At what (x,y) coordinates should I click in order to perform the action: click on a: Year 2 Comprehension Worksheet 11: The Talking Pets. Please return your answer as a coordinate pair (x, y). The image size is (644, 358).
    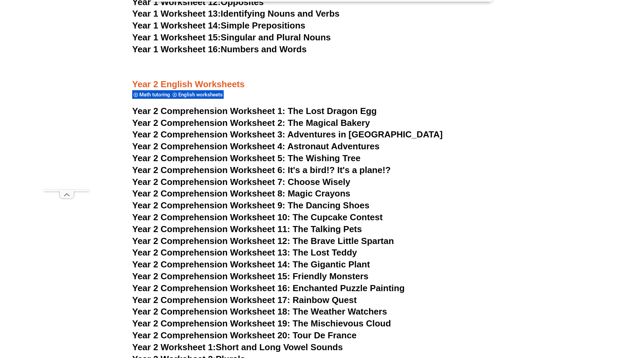
    Looking at the image, I should click on (247, 229).